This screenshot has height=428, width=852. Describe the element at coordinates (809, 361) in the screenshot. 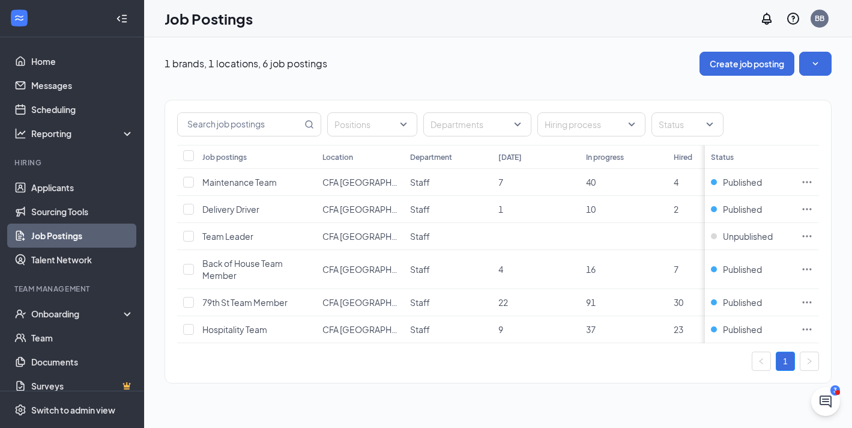

I see `span: right` at that location.